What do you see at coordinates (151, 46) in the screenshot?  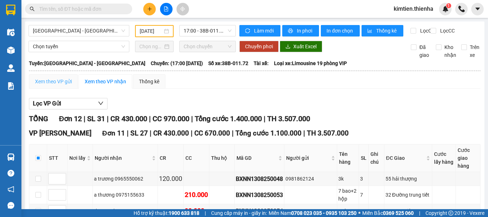 I see `input: Chọn ngày` at bounding box center [151, 46].